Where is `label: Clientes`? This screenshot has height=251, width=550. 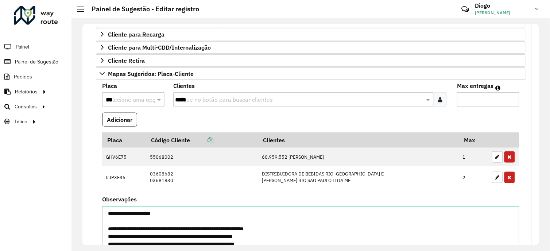 label: Clientes is located at coordinates (184, 86).